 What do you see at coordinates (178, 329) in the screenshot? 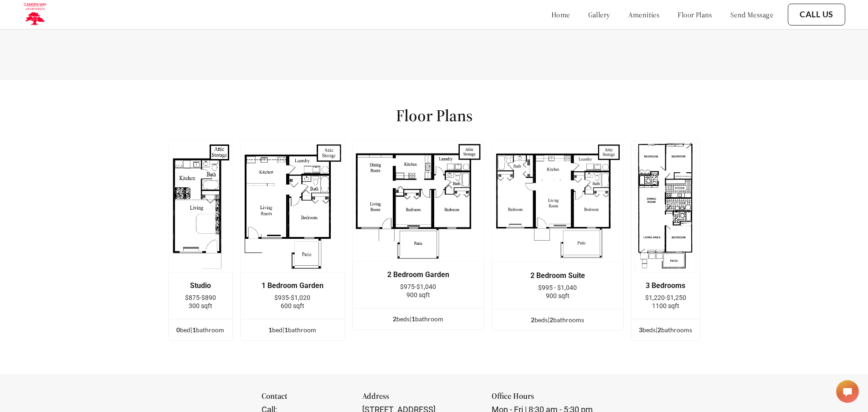
I see `span: 0` at bounding box center [178, 329].